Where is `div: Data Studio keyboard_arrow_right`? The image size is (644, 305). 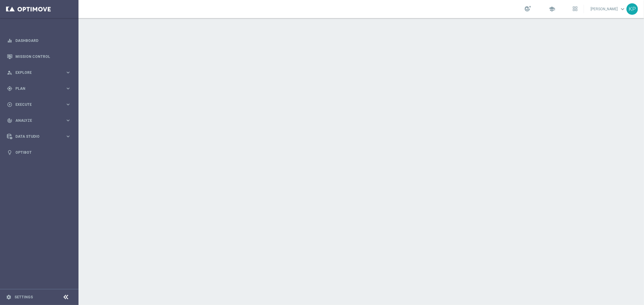 div: Data Studio keyboard_arrow_right is located at coordinates (39, 136).